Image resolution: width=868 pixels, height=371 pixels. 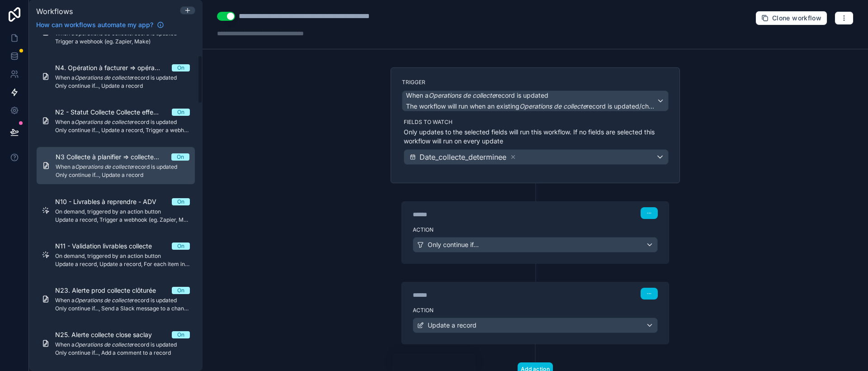 What do you see at coordinates (95, 25) in the screenshot?
I see `span: How can workflows automate my app?` at bounding box center [95, 25].